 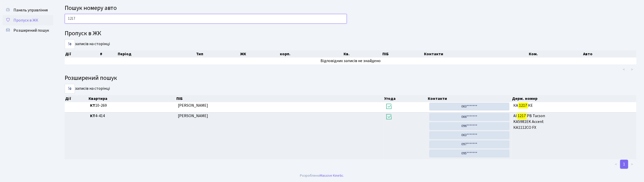 I want to click on th: Кв., so click(x=362, y=54).